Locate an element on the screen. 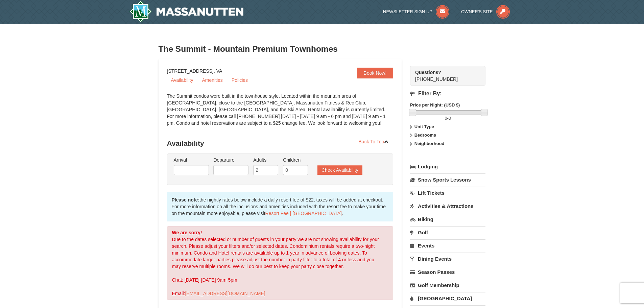  h3: Availability is located at coordinates (280, 143).